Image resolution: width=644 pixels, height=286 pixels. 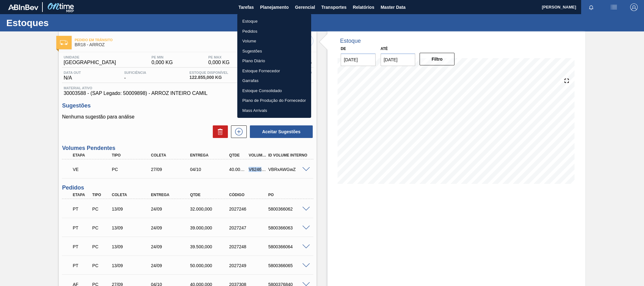 I want to click on li: Sugestões, so click(x=274, y=51).